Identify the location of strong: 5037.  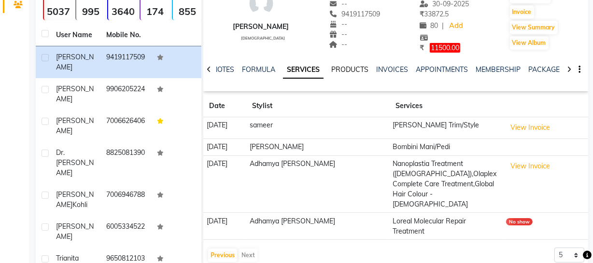
(58, 11).